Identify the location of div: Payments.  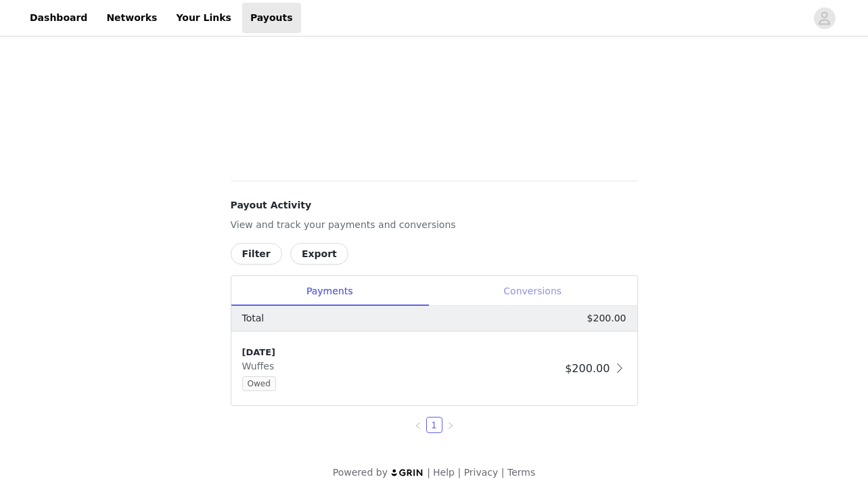
(330, 291).